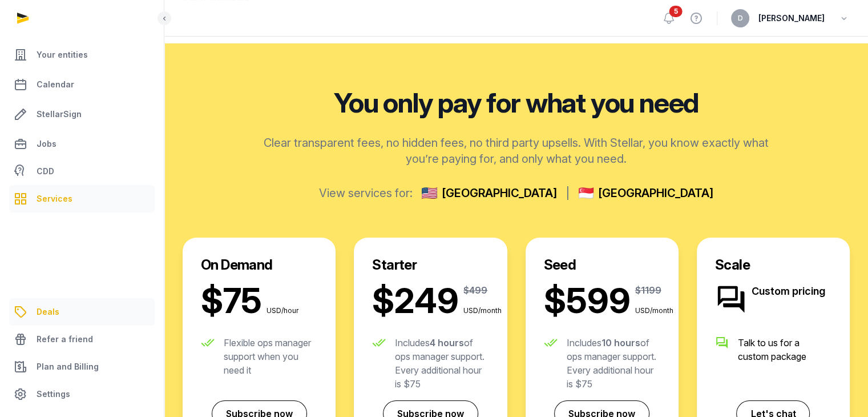 Image resolution: width=868 pixels, height=417 pixels. Describe the element at coordinates (621, 342) in the screenshot. I see `strong: 10 hours` at that location.